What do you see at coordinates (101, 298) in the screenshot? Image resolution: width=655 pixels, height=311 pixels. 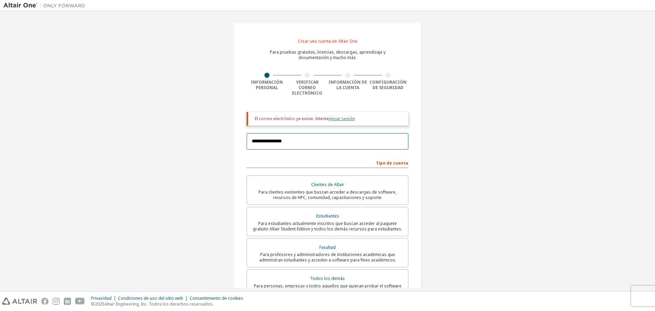 I see `font: Privacidad` at bounding box center [101, 298].